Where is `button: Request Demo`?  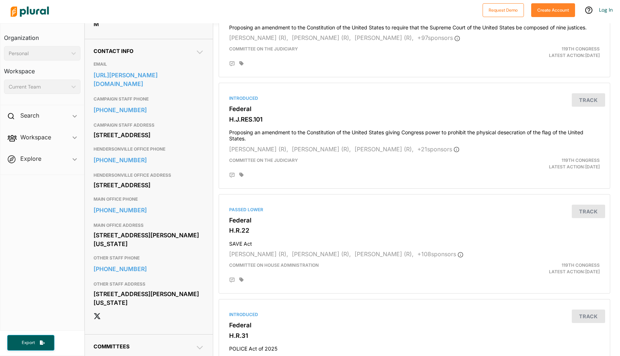
button: Request Demo is located at coordinates (503, 10).